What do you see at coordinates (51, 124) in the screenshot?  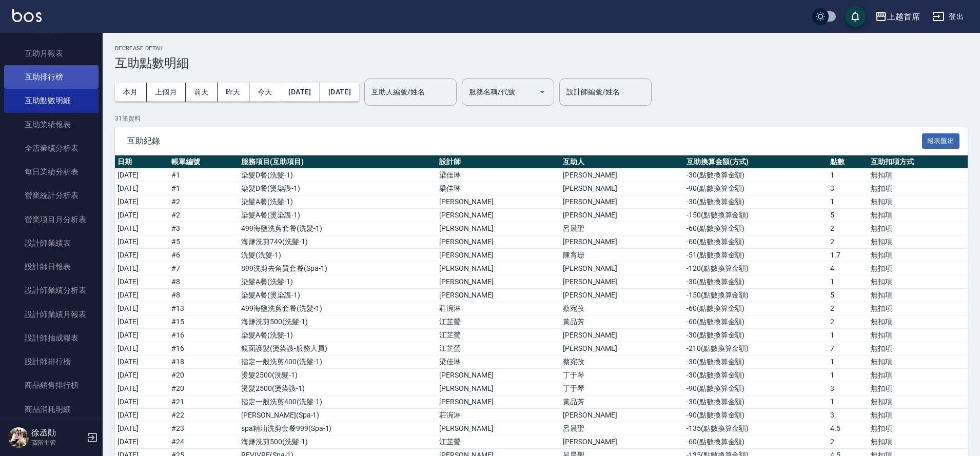 I see `a: 互助業績報表` at bounding box center [51, 124].